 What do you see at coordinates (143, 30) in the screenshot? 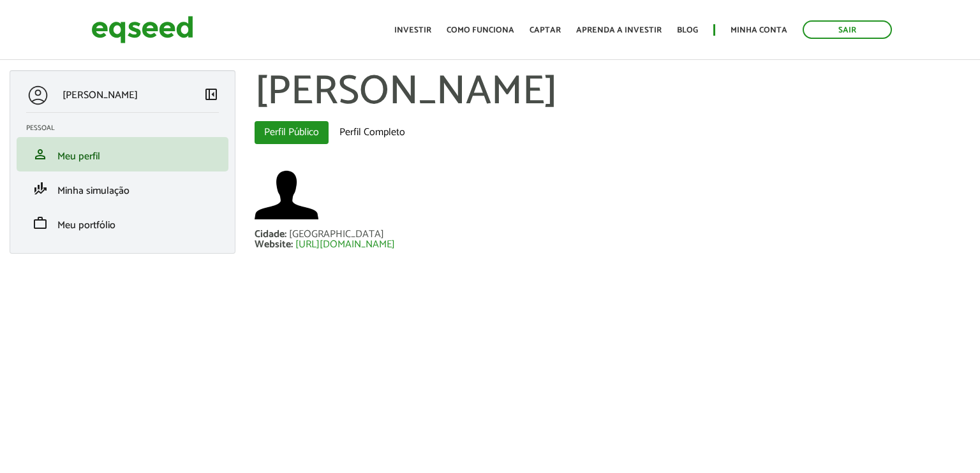
I see `img: EqSeed` at bounding box center [143, 30].